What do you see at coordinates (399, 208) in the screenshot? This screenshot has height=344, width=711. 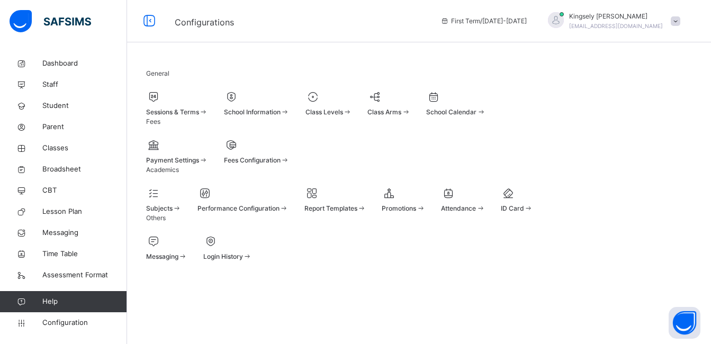 I see `span: Promotions` at bounding box center [399, 208].